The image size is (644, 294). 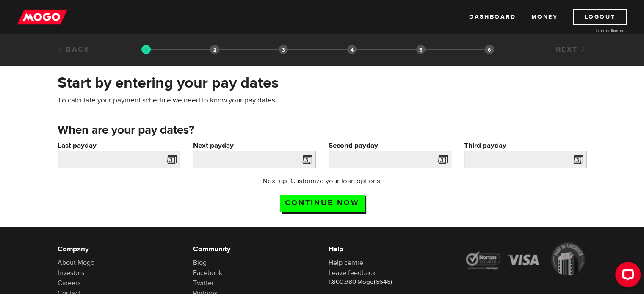 I want to click on h2: Start by entering your pay dates, so click(x=322, y=83).